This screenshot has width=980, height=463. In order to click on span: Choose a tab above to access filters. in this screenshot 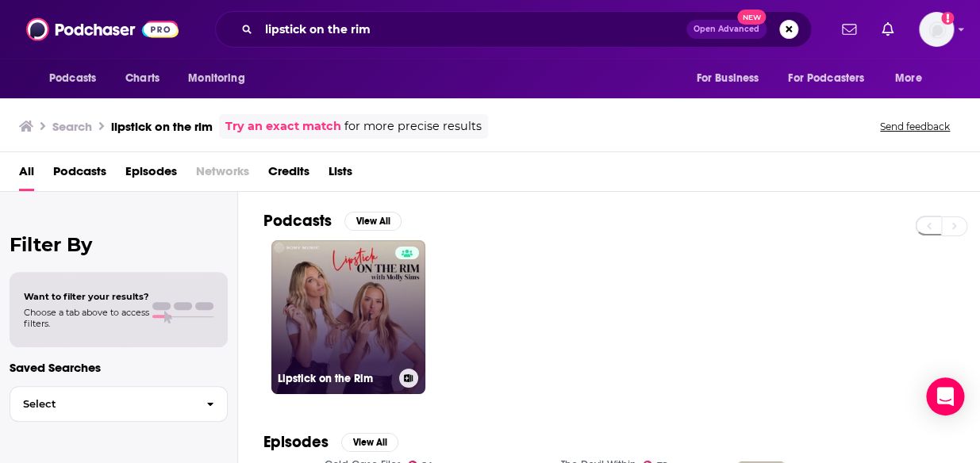, I will do `click(87, 318)`.